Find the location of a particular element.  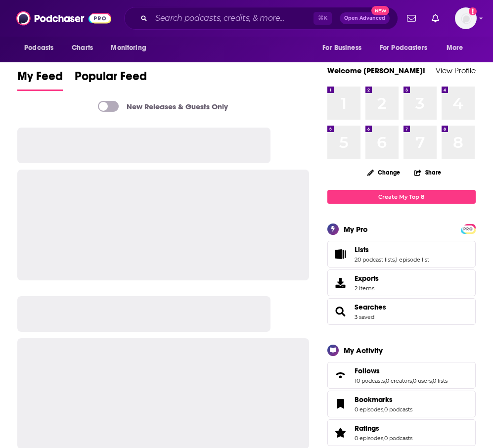

span: ⌘ K is located at coordinates (322, 18).